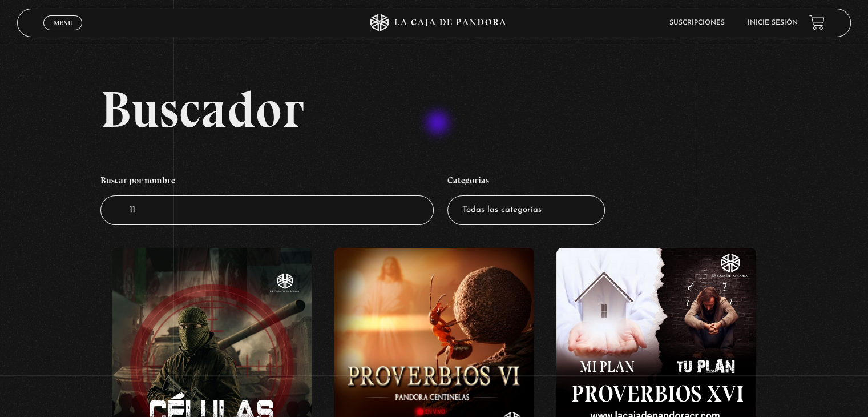 The image size is (868, 417). What do you see at coordinates (526, 182) in the screenshot?
I see `h4: Categorías` at bounding box center [526, 182].